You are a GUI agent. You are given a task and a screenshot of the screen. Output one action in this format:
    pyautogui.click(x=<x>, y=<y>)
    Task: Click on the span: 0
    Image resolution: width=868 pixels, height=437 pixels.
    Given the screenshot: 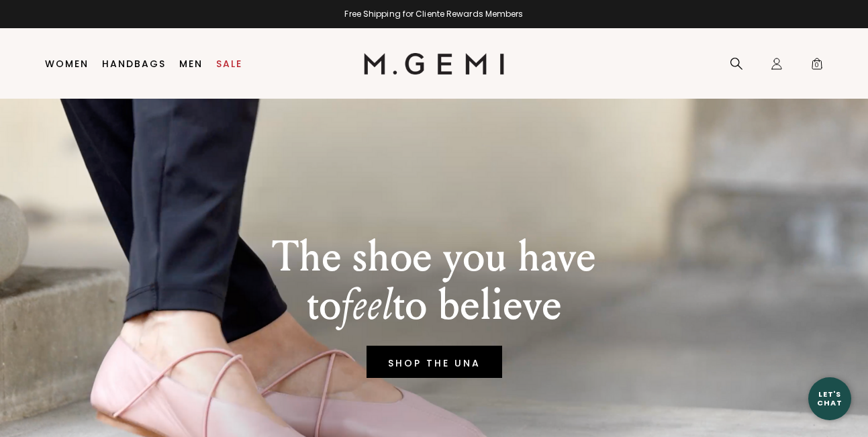 What is the action you would take?
    pyautogui.click(x=817, y=67)
    